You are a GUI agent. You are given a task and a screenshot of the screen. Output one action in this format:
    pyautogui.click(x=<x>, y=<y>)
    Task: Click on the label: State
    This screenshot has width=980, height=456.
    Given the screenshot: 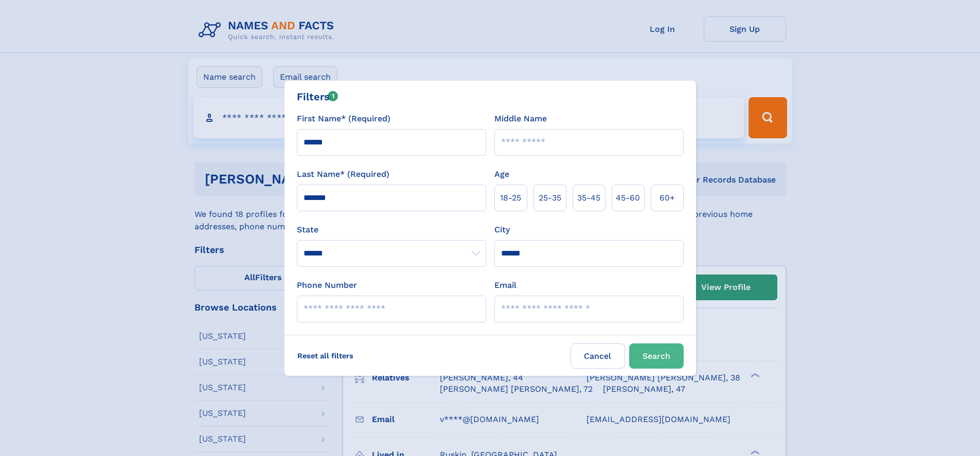 What is the action you would take?
    pyautogui.click(x=392, y=230)
    